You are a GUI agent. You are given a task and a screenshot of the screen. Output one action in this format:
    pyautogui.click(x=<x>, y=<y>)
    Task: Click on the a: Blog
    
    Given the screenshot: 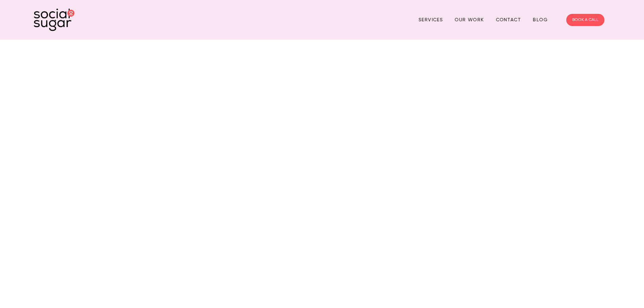 What is the action you would take?
    pyautogui.click(x=540, y=19)
    